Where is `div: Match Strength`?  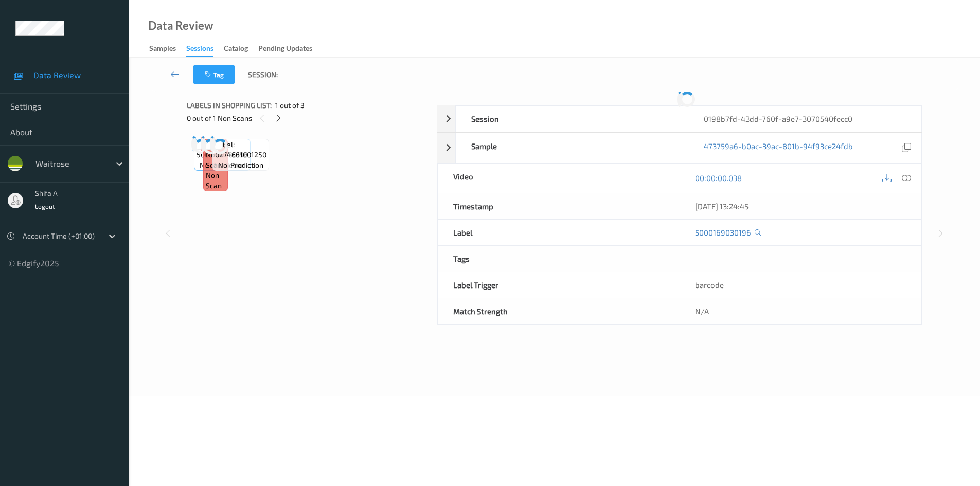 div: Match Strength is located at coordinates (559, 311).